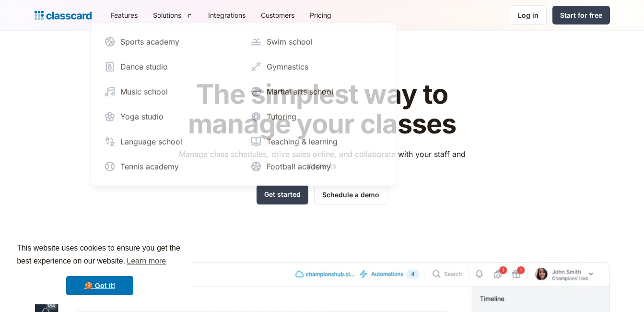 The height and width of the screenshot is (312, 644). I want to click on div: Log in, so click(528, 15).